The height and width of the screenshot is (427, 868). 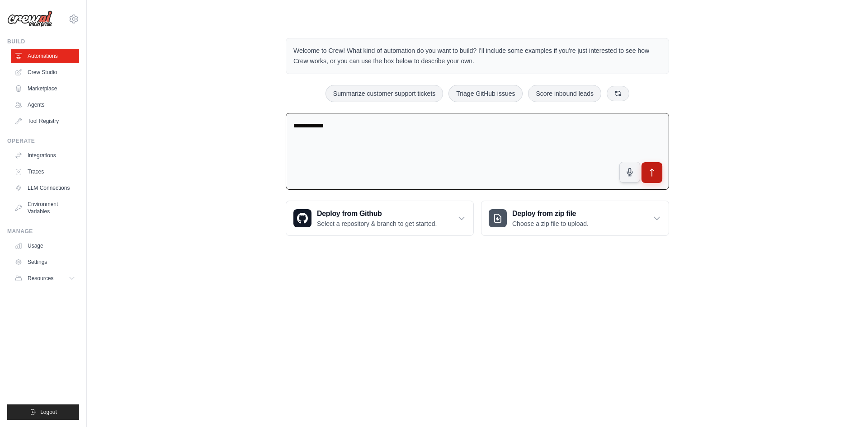 What do you see at coordinates (45, 188) in the screenshot?
I see `a: LLM Connections` at bounding box center [45, 188].